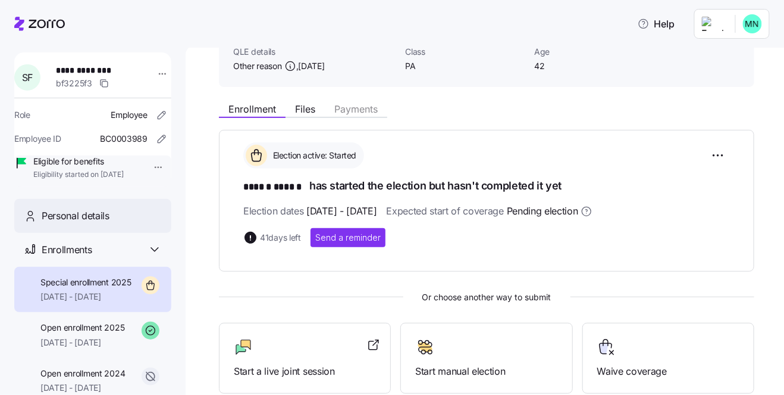 This screenshot has width=784, height=395. I want to click on button: Send a reminder, so click(348, 237).